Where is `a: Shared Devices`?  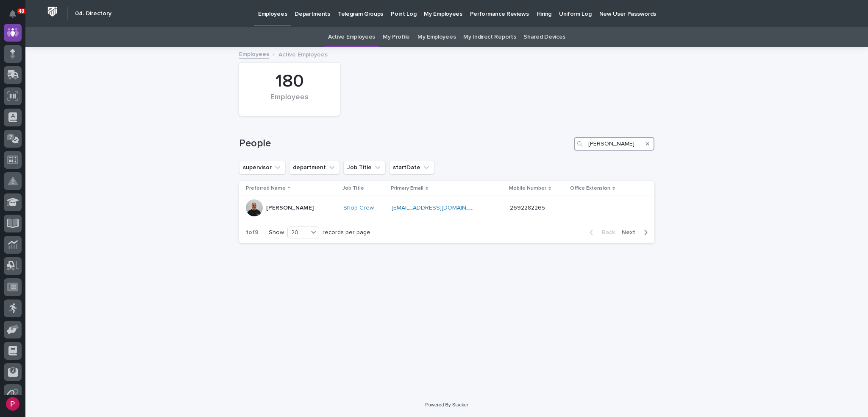 a: Shared Devices is located at coordinates (544, 37).